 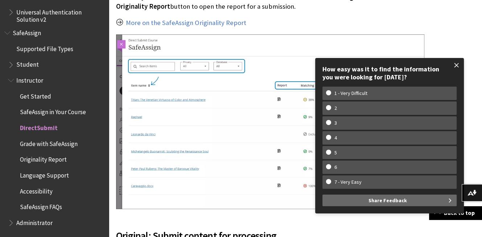 What do you see at coordinates (45, 48) in the screenshot?
I see `span: Supported File Types` at bounding box center [45, 48].